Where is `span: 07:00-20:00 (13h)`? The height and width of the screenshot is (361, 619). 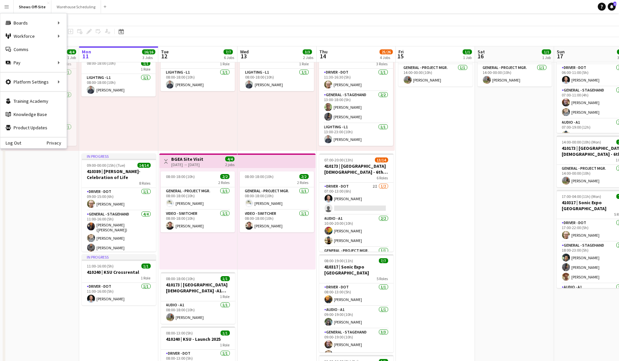 span: 07:00-20:00 (13h) is located at coordinates (339, 160).